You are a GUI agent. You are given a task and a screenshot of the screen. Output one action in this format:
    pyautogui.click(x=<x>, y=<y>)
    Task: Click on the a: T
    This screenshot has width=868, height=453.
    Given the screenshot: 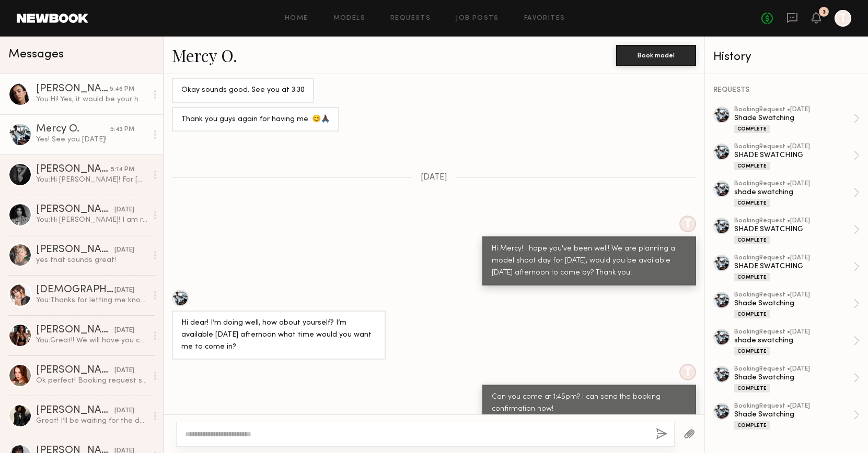 What is the action you would take?
    pyautogui.click(x=843, y=19)
    